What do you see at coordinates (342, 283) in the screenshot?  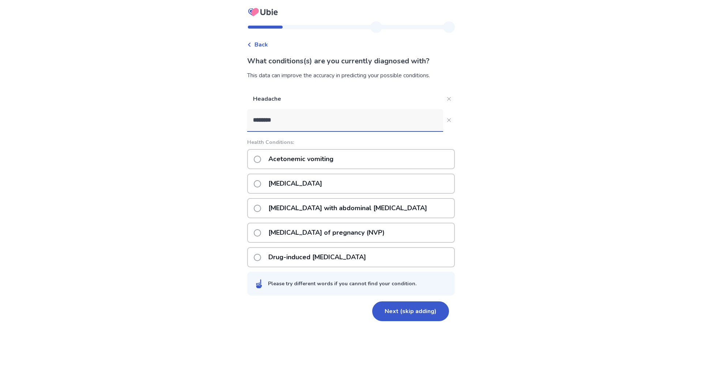 I see `div: Please try different words if you cannot find your condition.` at bounding box center [342, 283].